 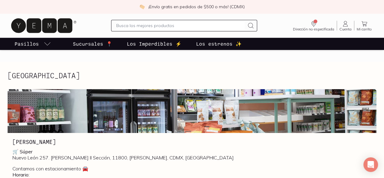 I want to click on img: check, so click(x=142, y=7).